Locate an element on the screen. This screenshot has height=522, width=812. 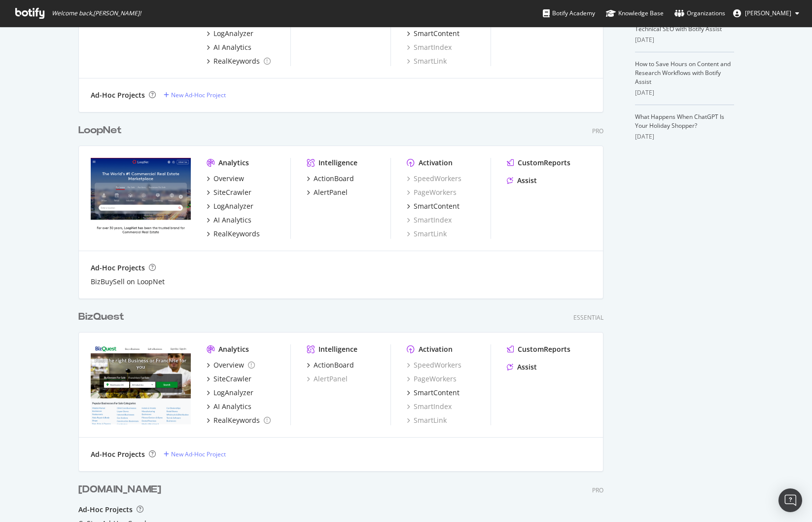
a: BizQuest is located at coordinates (103, 316).